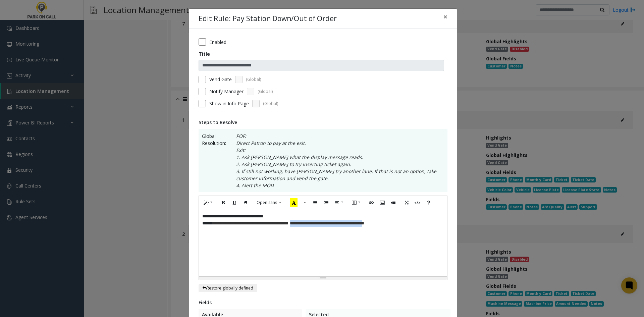 This screenshot has width=644, height=317. I want to click on label: Vend Gate, so click(221, 79).